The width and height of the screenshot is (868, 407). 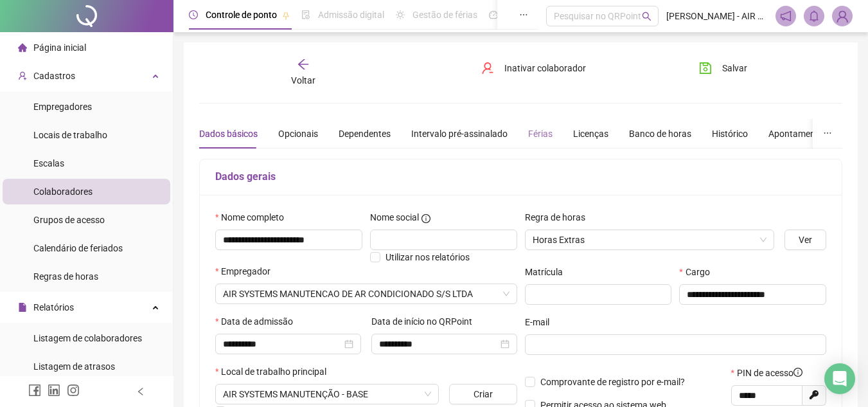 What do you see at coordinates (259, 321) in the screenshot?
I see `label: Data de admissão` at bounding box center [259, 321].